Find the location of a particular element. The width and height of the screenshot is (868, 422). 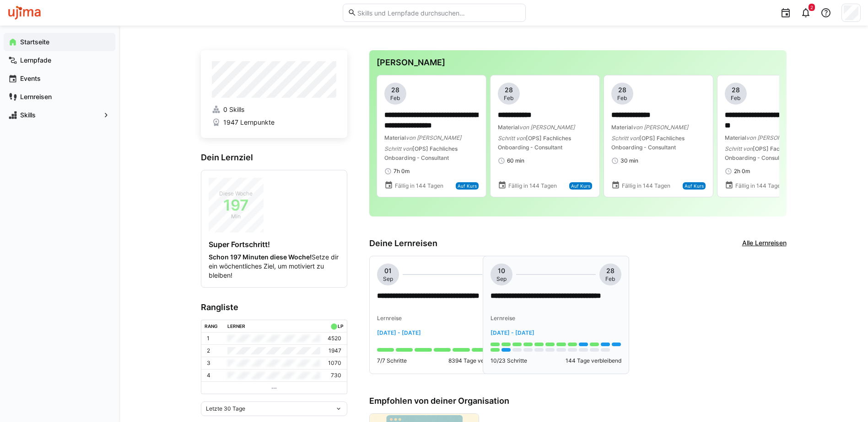

div: LP is located at coordinates (340, 326).